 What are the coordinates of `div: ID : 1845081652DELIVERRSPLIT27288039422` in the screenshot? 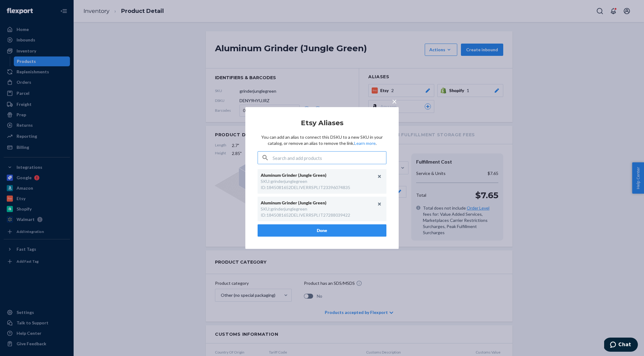 It's located at (305, 215).